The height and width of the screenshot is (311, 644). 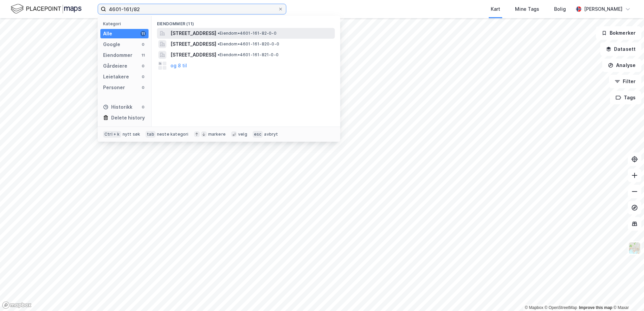 What do you see at coordinates (625, 98) in the screenshot?
I see `button: Tags` at bounding box center [625, 98].